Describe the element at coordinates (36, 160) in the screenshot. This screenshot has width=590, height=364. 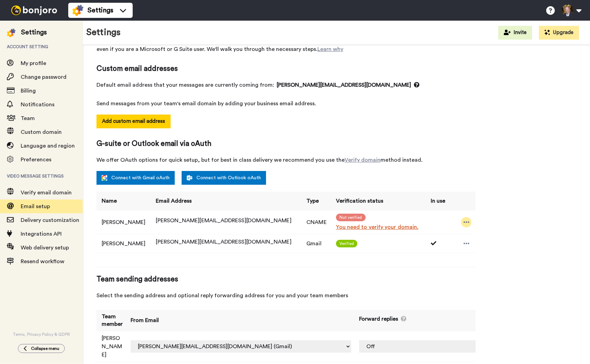
I see `span: Preferences` at that location.